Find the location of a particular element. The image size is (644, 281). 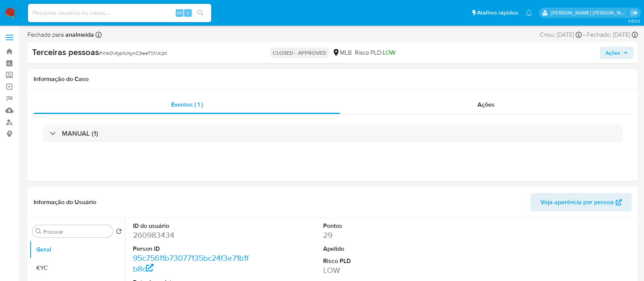

b: Terceiras pessoas is located at coordinates (65, 52).